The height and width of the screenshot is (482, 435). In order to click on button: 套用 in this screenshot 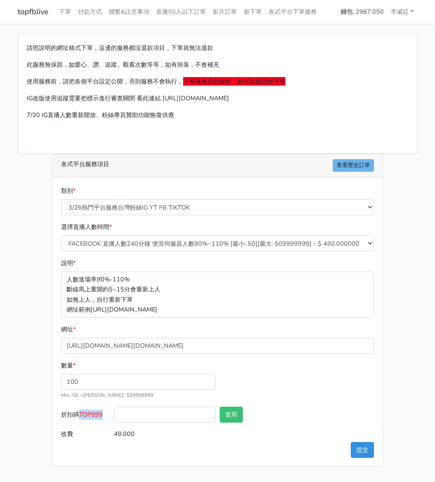, I will do `click(231, 414)`.